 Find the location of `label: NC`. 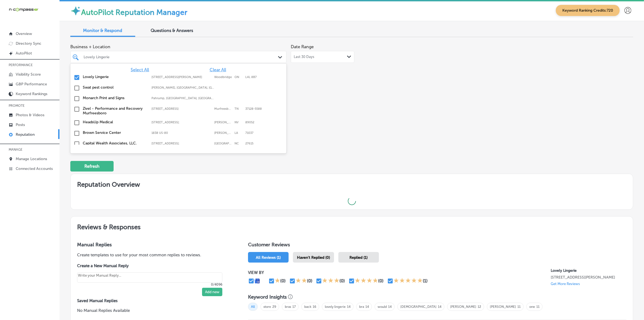

label: NC is located at coordinates (238, 143).